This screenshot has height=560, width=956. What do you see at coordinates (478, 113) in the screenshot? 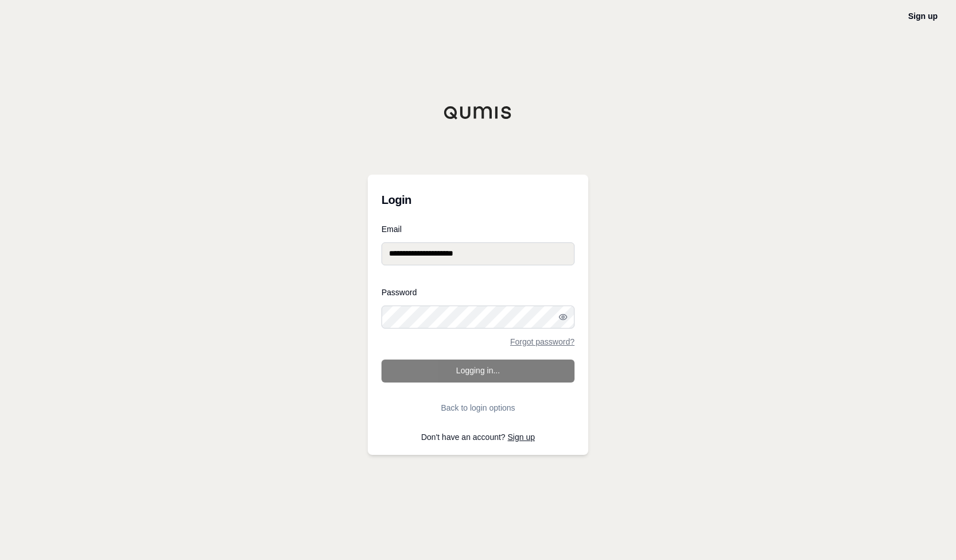
I see `img: Qumis` at bounding box center [478, 113].